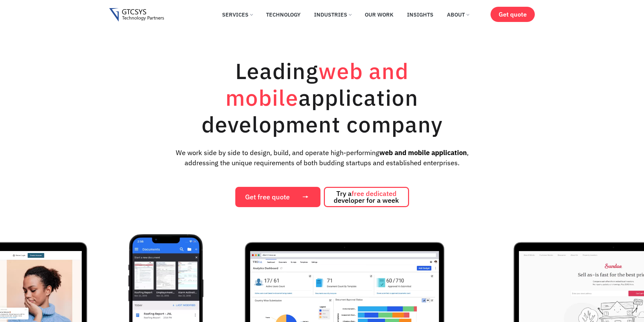  Describe the element at coordinates (283, 15) in the screenshot. I see `a: Technology` at that location.